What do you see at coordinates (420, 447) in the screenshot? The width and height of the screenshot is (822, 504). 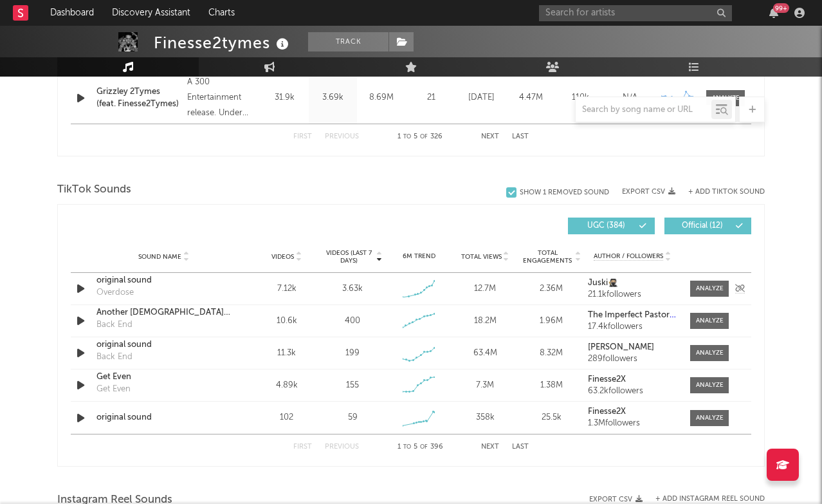 I see `div: 1 5 396` at bounding box center [420, 447].